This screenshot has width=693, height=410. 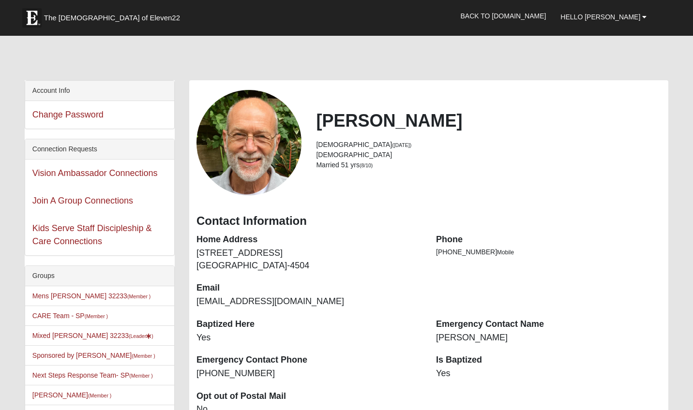 I want to click on a: Change Password, so click(x=68, y=115).